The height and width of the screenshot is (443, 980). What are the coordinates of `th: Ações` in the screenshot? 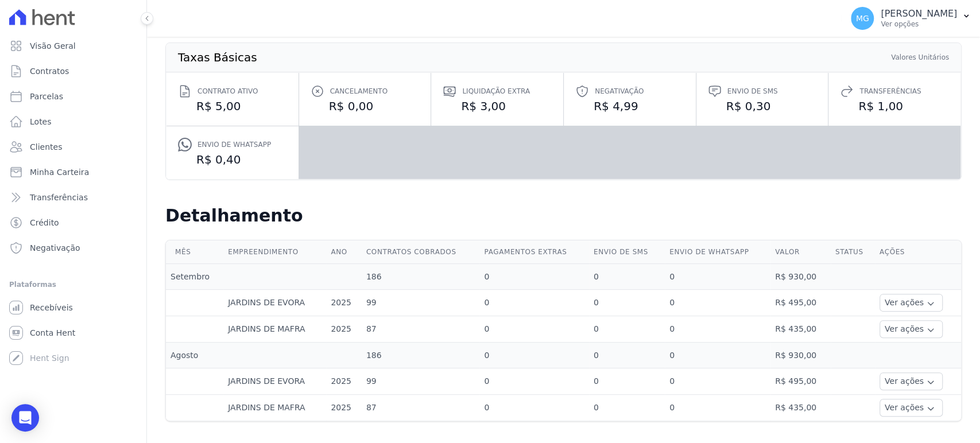 It's located at (918, 252).